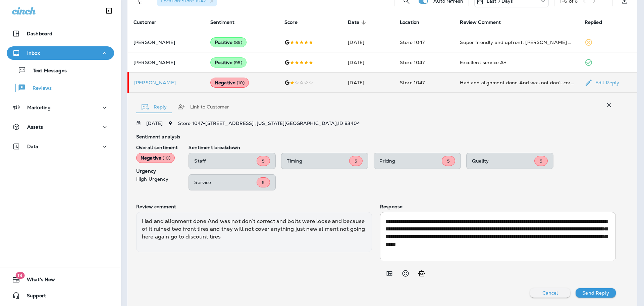 This screenshot has width=644, height=306. What do you see at coordinates (33, 297) in the screenshot?
I see `span: Support` at bounding box center [33, 297].